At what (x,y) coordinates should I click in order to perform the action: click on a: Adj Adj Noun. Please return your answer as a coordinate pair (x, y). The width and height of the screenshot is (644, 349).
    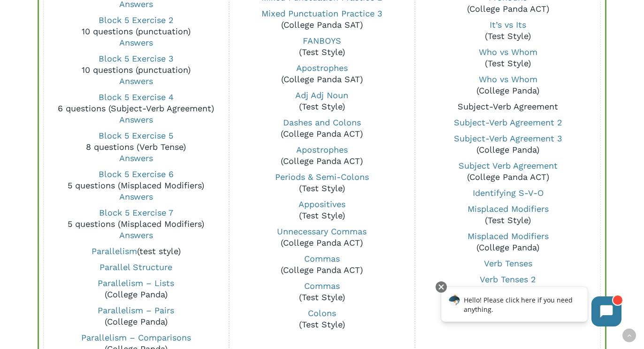
    Looking at the image, I should click on (322, 95).